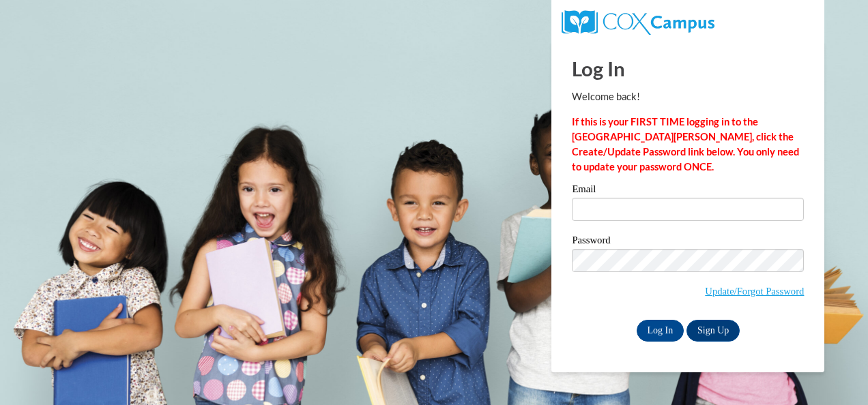 The image size is (868, 405). I want to click on h1: Log In, so click(688, 68).